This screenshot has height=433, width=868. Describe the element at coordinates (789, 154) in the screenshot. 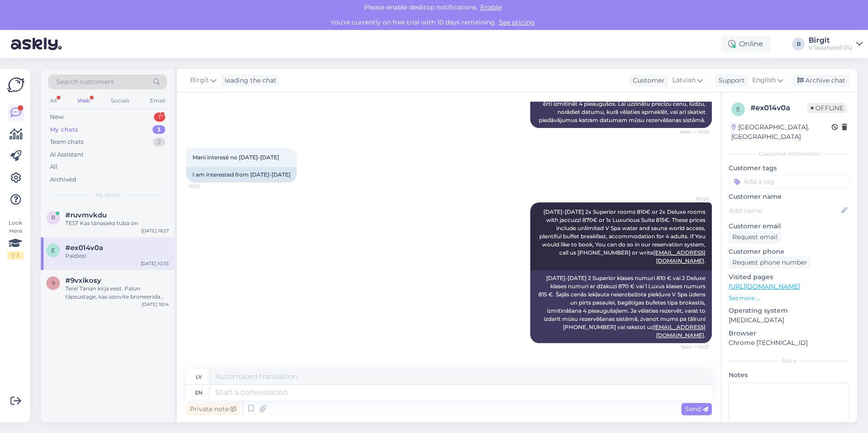

I see `div: Customer information` at that location.